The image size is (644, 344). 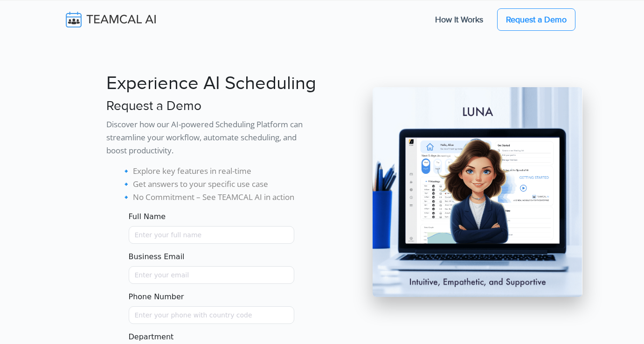 I want to click on input: Enter your phone with country code, so click(x=211, y=315).